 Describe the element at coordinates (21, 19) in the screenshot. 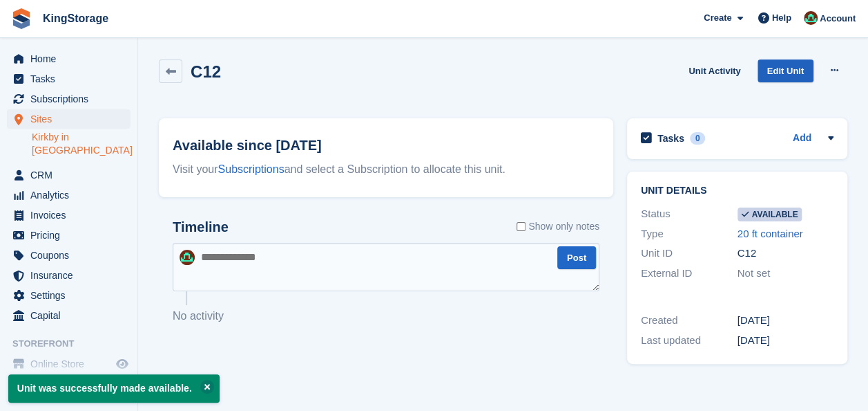

I see `img: stora-icon-8386f47178a22dfd0bd8f6a31ec36ba5ce8667c1dd55bd0f319d3a0aa187defe.svg` at that location.